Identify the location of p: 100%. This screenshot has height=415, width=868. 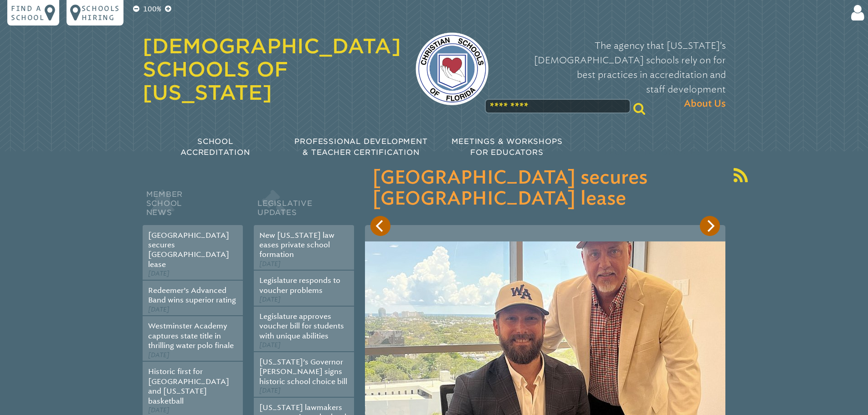
(152, 9).